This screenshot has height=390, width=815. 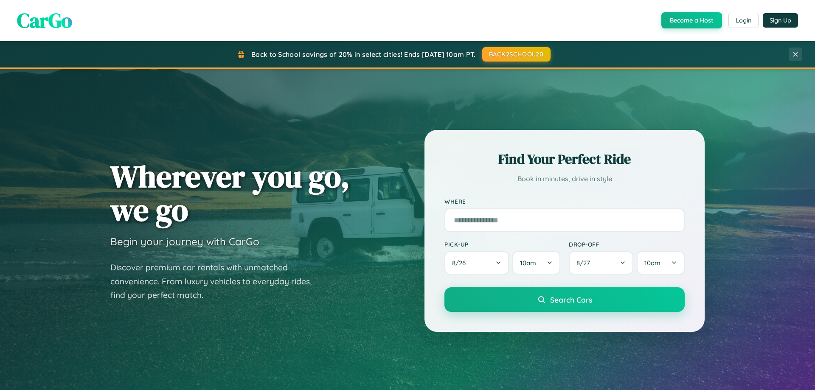 What do you see at coordinates (185, 241) in the screenshot?
I see `h3: Begin your journey with CarGo` at bounding box center [185, 241].